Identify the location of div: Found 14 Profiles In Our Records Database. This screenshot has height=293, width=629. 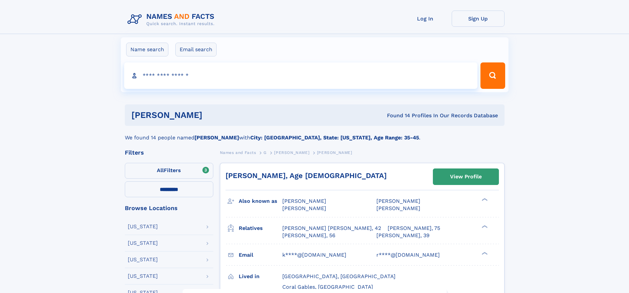
(396, 116).